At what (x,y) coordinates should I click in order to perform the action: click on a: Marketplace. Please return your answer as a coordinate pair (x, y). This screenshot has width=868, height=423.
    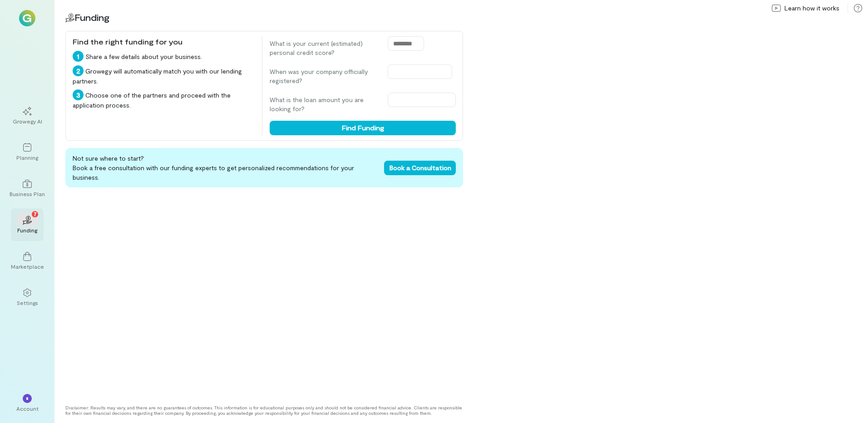
    Looking at the image, I should click on (27, 261).